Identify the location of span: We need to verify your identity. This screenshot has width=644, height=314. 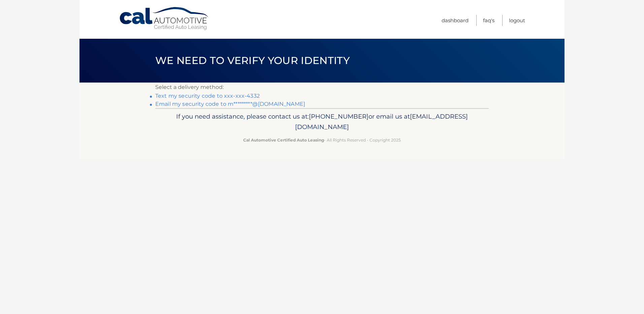
(252, 60).